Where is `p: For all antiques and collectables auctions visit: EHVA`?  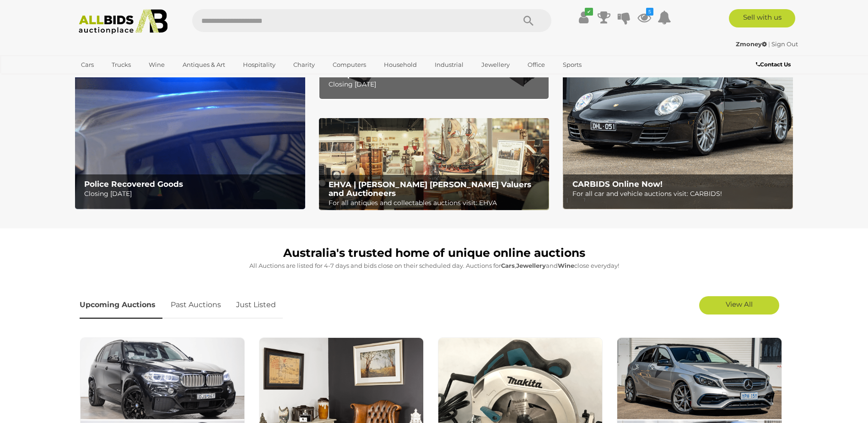
p: For all antiques and collectables auctions visit: EHVA is located at coordinates (436, 203).